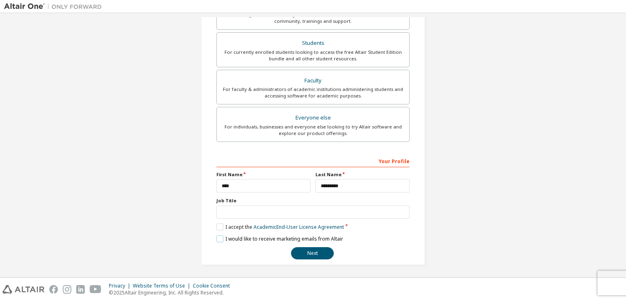  What do you see at coordinates (313, 81) in the screenshot?
I see `div: Faculty` at bounding box center [313, 81].